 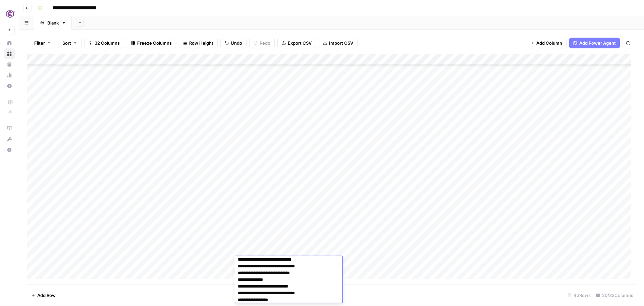 What do you see at coordinates (10, 75) in the screenshot?
I see `a: Usage` at bounding box center [10, 75].